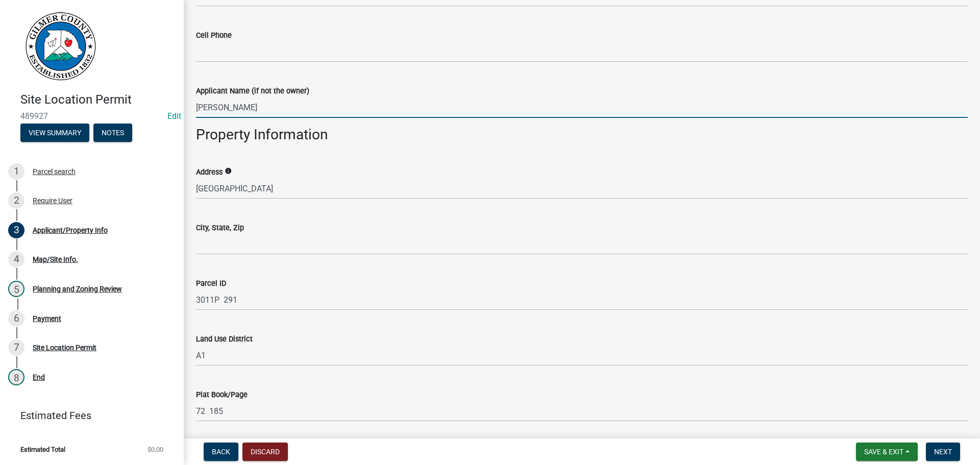  What do you see at coordinates (886, 452) in the screenshot?
I see `button: Save & Exit` at bounding box center [886, 452].